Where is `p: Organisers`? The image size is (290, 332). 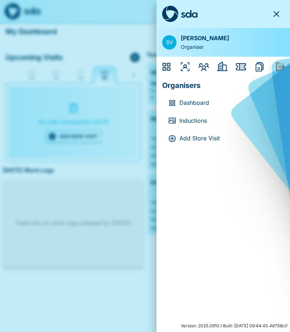 p: Organisers is located at coordinates (223, 84).